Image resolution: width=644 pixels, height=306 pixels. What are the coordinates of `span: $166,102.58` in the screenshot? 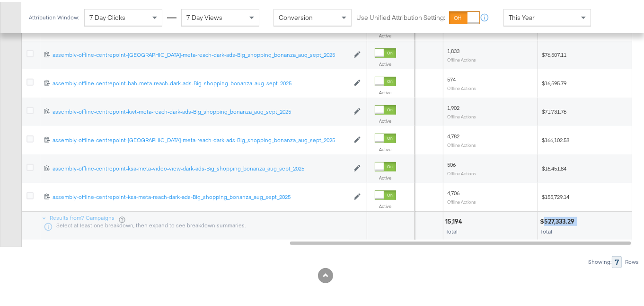 It's located at (555, 138).